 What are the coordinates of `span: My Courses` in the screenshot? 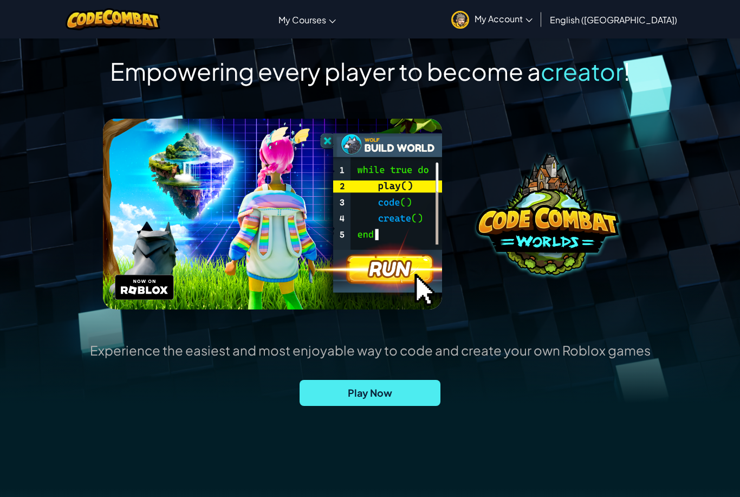 It's located at (302, 19).